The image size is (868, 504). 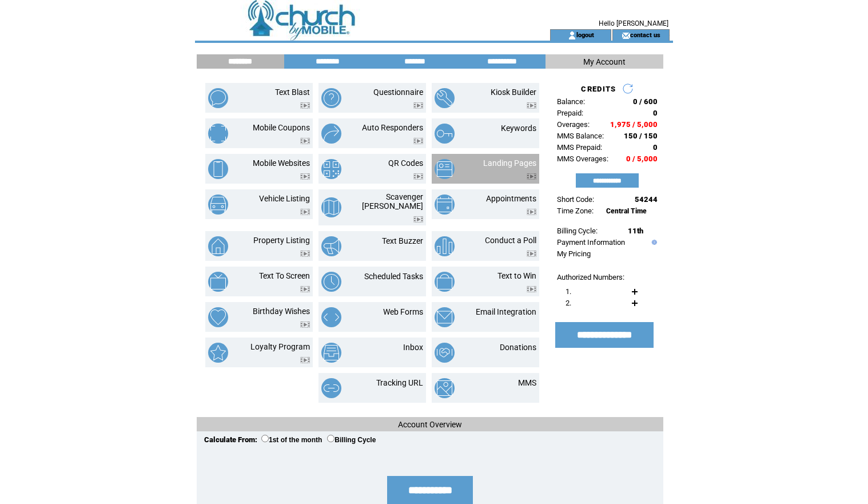 What do you see at coordinates (598, 89) in the screenshot?
I see `span: CREDITS` at bounding box center [598, 89].